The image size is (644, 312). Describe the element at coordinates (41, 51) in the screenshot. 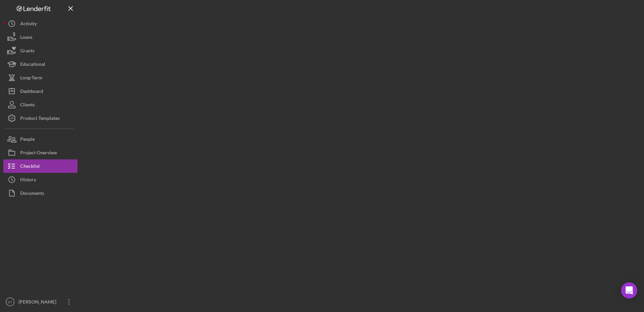

I see `a: Grants` at that location.